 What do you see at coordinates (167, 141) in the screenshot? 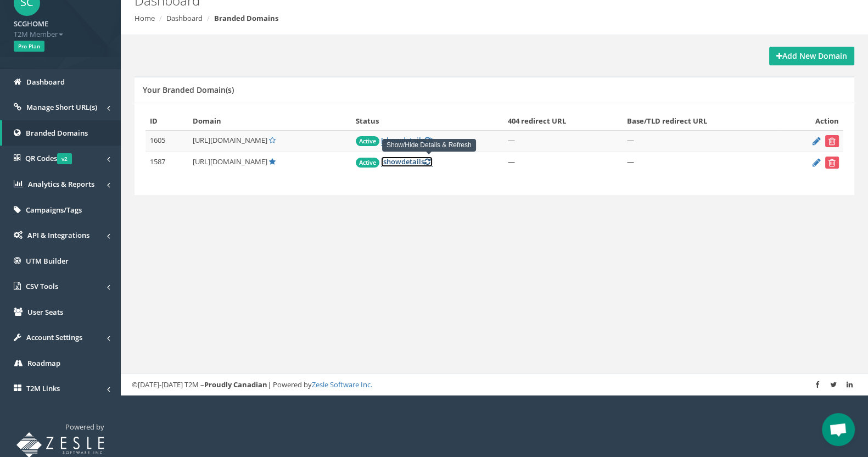
I see `td: 1605` at bounding box center [167, 141].